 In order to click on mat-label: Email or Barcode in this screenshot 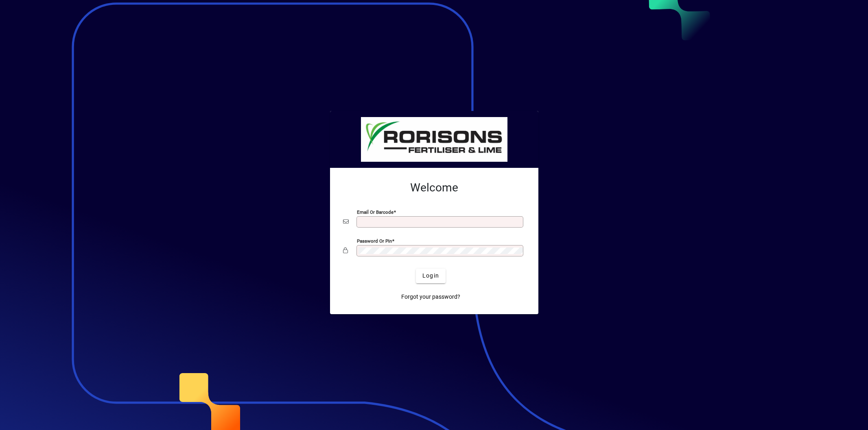, I will do `click(375, 212)`.